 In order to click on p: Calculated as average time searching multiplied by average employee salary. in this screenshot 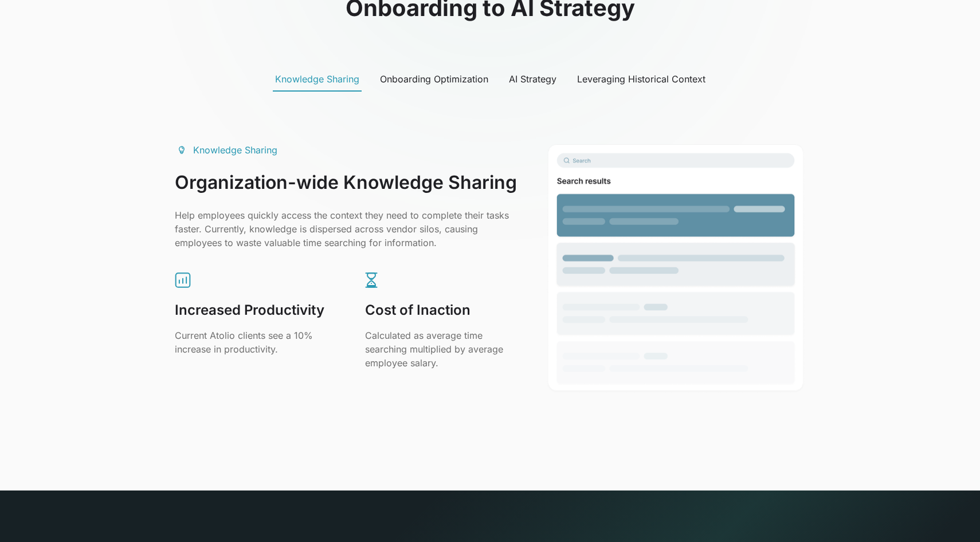, I will do `click(441, 350)`.